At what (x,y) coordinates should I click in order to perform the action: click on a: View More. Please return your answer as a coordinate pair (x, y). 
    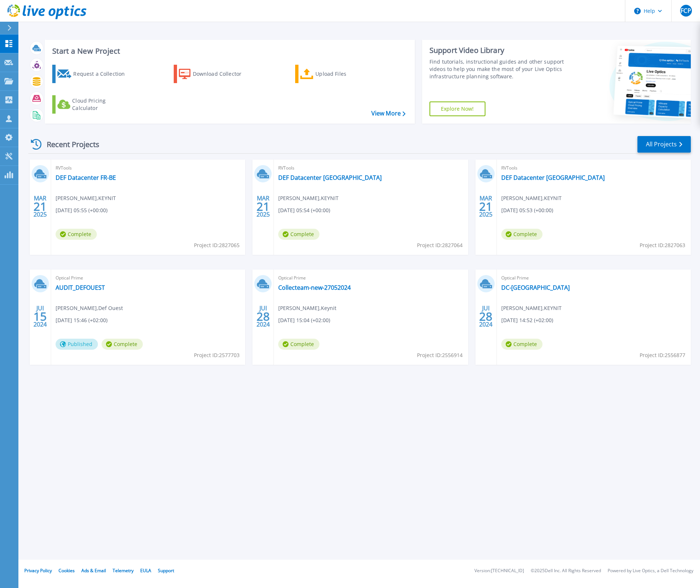
    Looking at the image, I should click on (388, 113).